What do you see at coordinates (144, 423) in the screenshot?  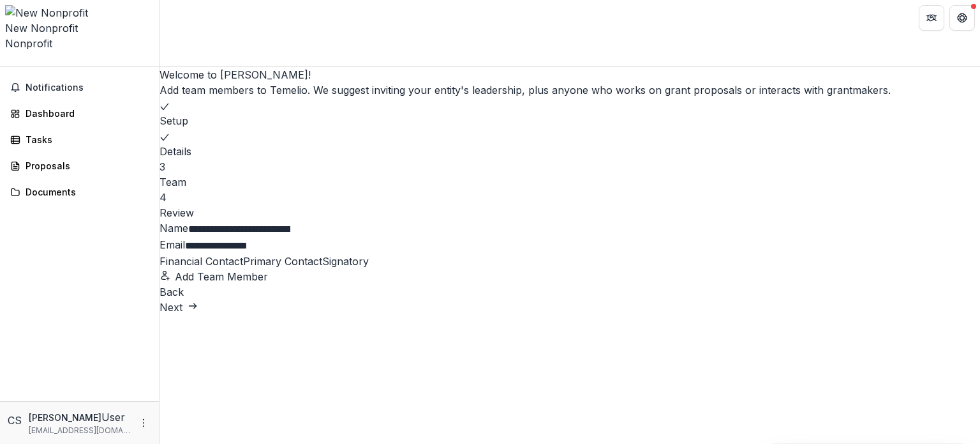 I see `button: More` at bounding box center [144, 423].